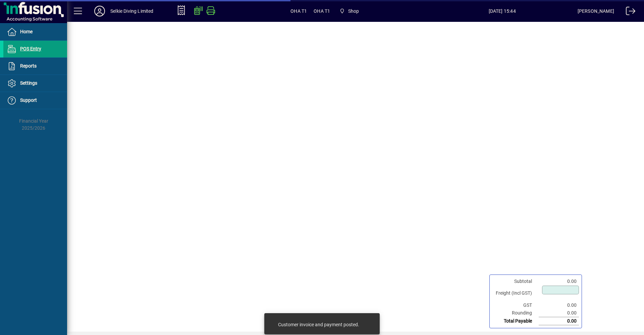 The height and width of the screenshot is (335, 644). I want to click on td: Rounding, so click(516, 313).